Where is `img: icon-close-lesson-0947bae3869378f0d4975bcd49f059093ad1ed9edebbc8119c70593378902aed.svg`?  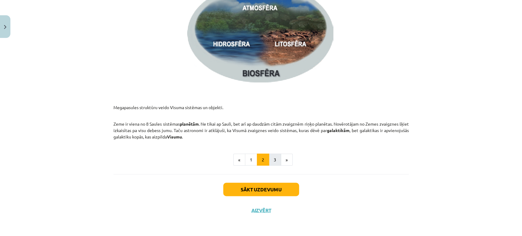
img: icon-close-lesson-0947bae3869378f0d4975bcd49f059093ad1ed9edebbc8119c70593378902aed.svg is located at coordinates (5, 27).